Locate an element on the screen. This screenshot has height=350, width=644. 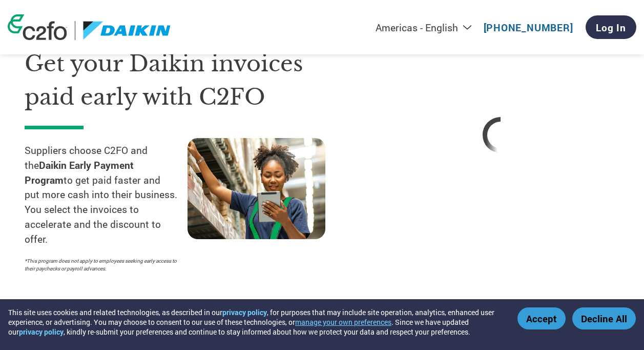
button: manage your own preferences is located at coordinates (343, 321).